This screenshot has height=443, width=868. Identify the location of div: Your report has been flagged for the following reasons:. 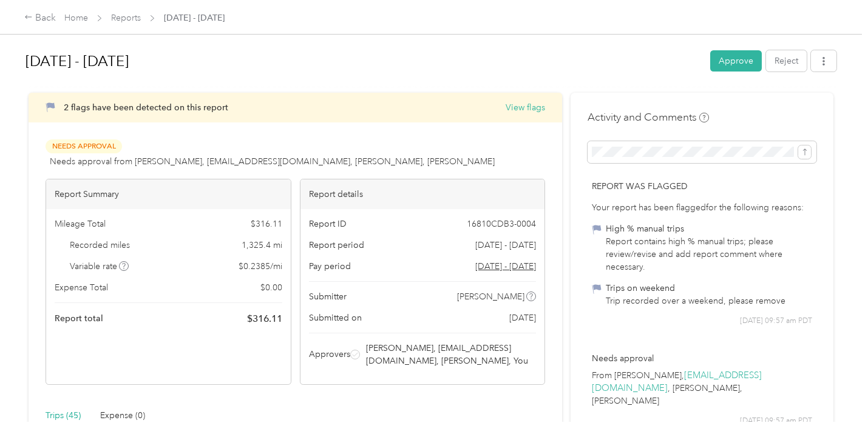
(702, 208).